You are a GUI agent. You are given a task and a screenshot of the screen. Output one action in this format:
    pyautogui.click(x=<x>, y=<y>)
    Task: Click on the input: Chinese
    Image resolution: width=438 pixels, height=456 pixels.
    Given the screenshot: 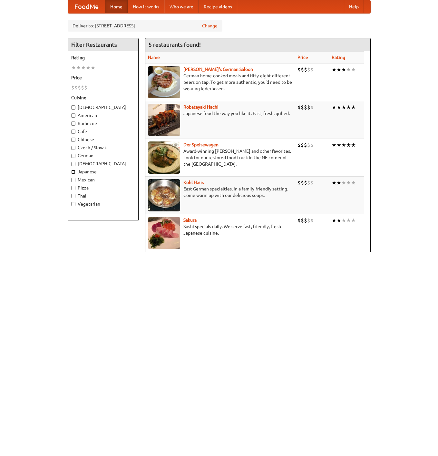 What is the action you would take?
    pyautogui.click(x=73, y=139)
    